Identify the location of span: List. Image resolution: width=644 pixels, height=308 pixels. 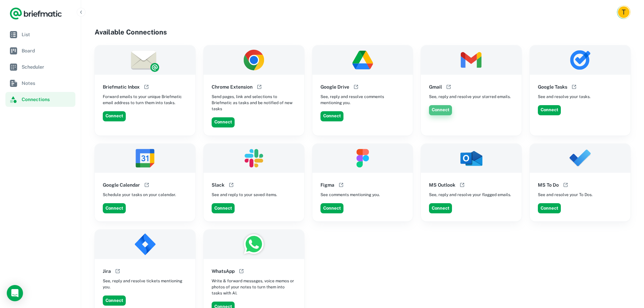
(47, 34).